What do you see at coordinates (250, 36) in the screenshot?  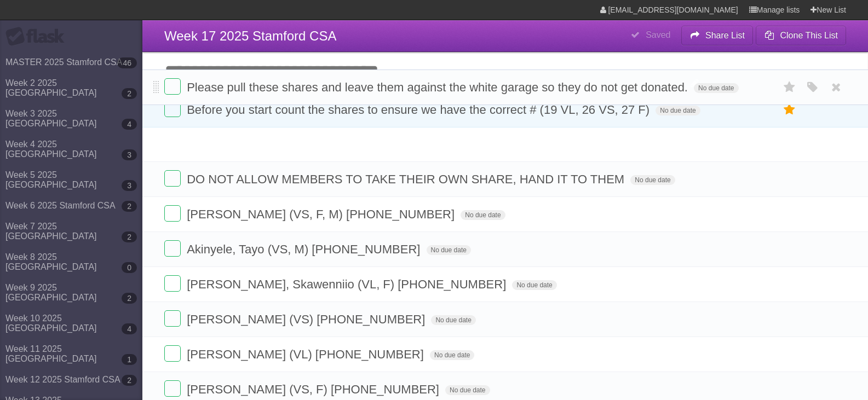 I see `span: Week 17 2025 Stamford CSA` at bounding box center [250, 36].